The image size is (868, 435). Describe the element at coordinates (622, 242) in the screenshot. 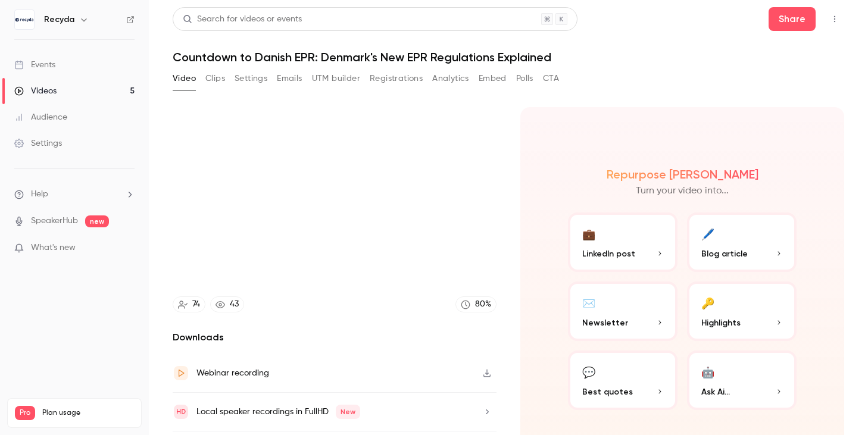

I see `button: 💼LinkedIn post` at that location.